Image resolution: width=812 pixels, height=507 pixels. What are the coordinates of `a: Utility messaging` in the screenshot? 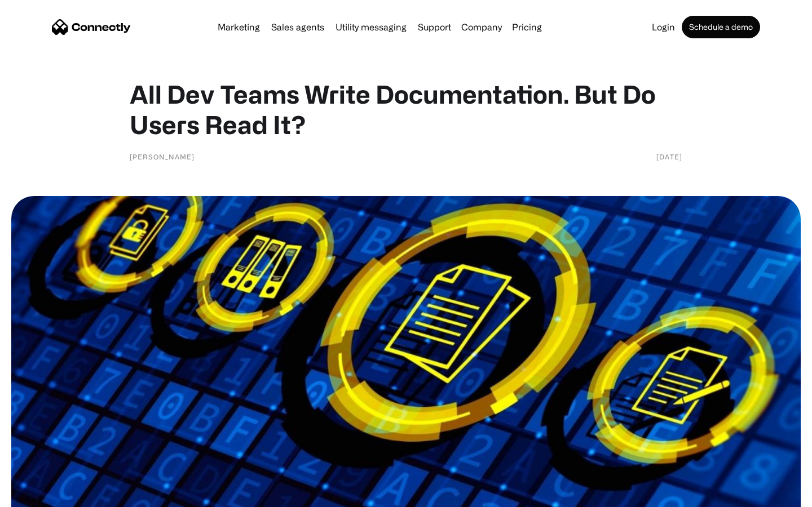 It's located at (371, 27).